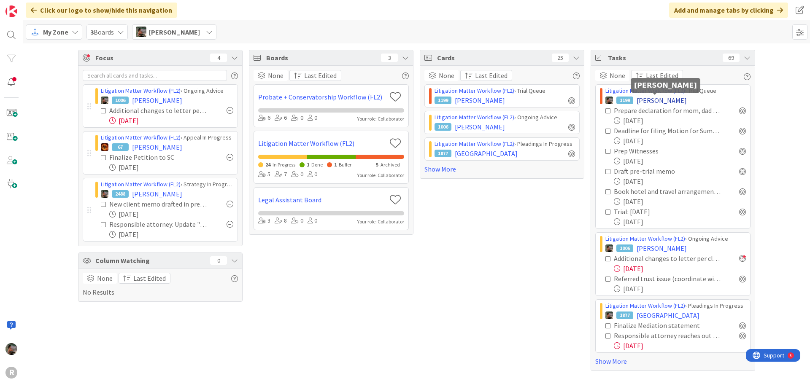 This screenshot has height=384, width=810. What do you see at coordinates (151, 261) in the screenshot?
I see `span: Column Watching` at bounding box center [151, 261].